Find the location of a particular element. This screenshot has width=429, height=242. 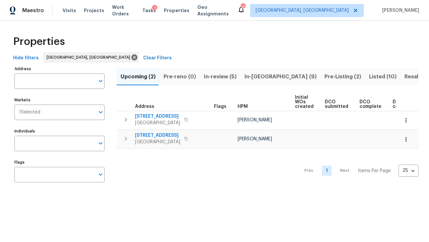

span: Pre-Listing (2) is located at coordinates (343, 77).